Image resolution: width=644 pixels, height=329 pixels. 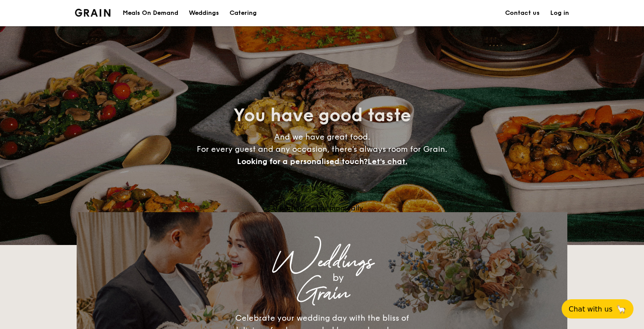 What do you see at coordinates (322, 208) in the screenshot?
I see `div: Loading menus magically...` at bounding box center [322, 208].